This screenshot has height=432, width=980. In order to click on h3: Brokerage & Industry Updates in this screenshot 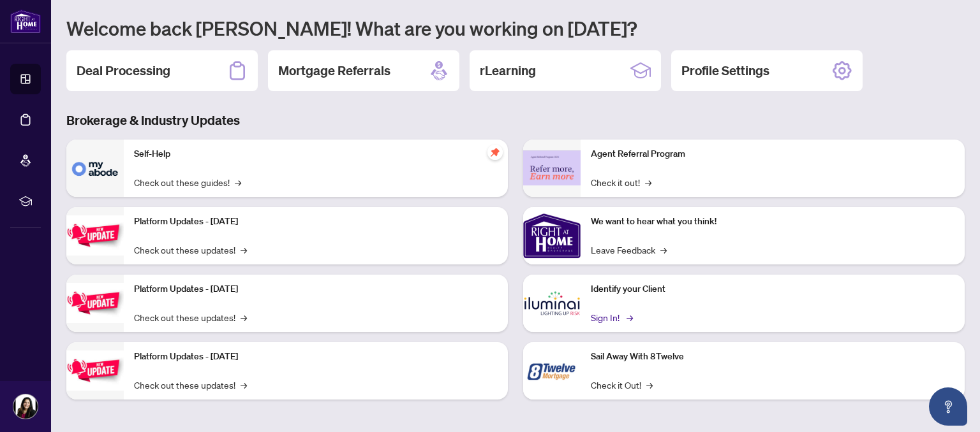, I will do `click(515, 121)`.